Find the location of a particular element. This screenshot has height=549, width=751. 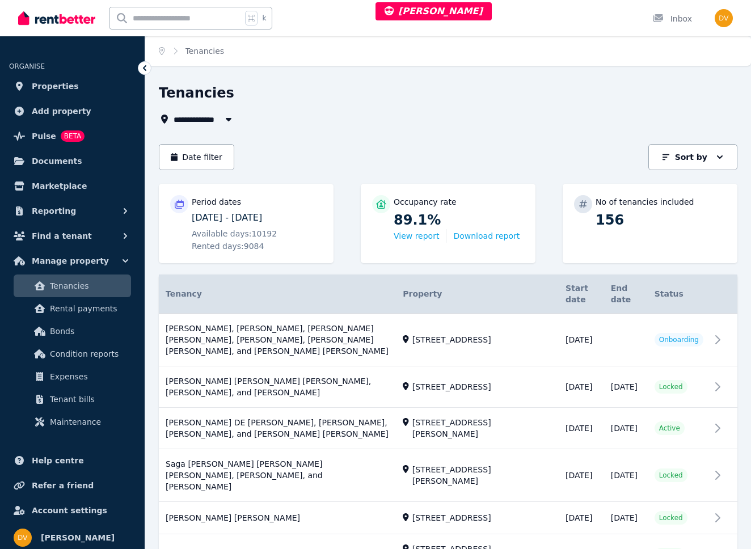

p: No of tenancies included is located at coordinates (644, 202).